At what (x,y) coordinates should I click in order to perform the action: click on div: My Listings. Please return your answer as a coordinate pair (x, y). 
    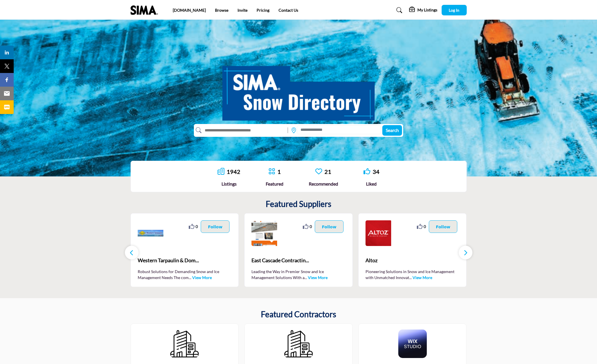
    Looking at the image, I should click on (423, 10).